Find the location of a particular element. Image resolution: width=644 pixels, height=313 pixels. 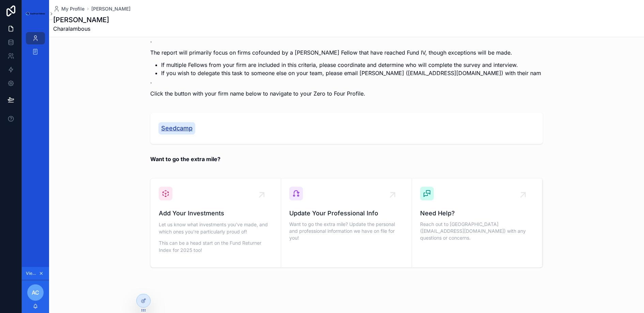

a: My Profile is located at coordinates (69, 9).